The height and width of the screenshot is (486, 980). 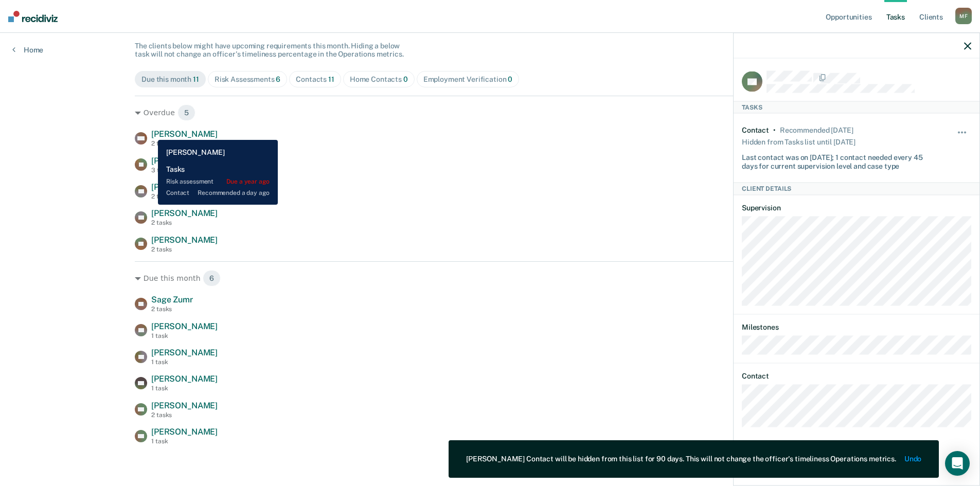 I want to click on button: Undo, so click(x=912, y=459).